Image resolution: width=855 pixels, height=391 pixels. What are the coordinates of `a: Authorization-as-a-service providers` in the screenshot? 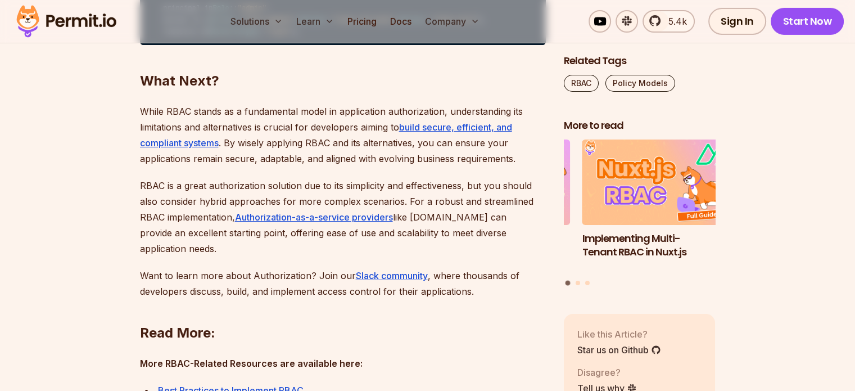 It's located at (314, 217).